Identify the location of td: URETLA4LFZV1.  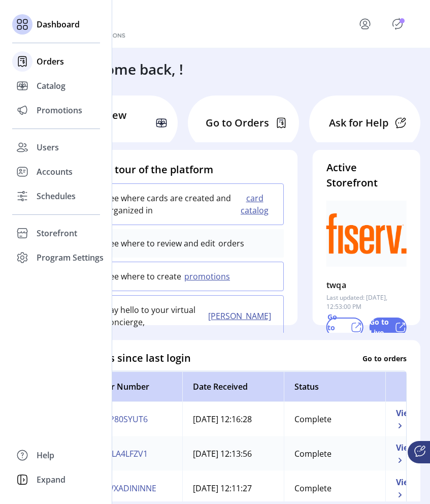
(132, 454).